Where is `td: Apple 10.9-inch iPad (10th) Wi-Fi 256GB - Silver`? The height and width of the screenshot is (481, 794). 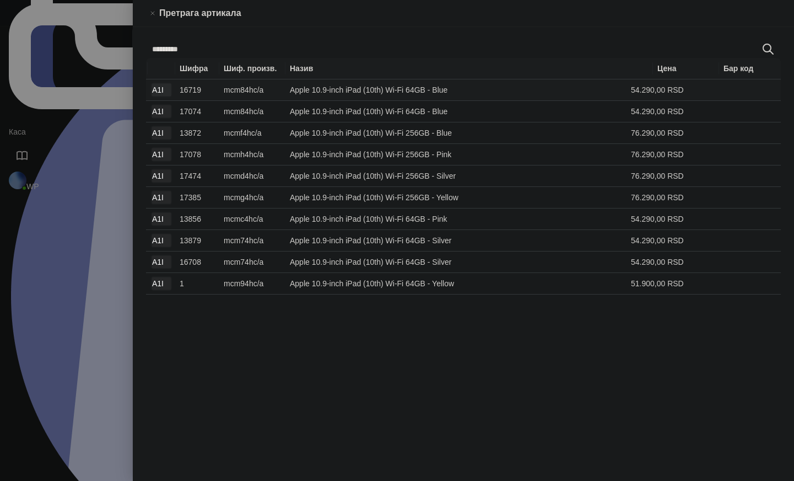
td: Apple 10.9-inch iPad (10th) Wi-Fi 256GB - Silver is located at coordinates (456, 176).